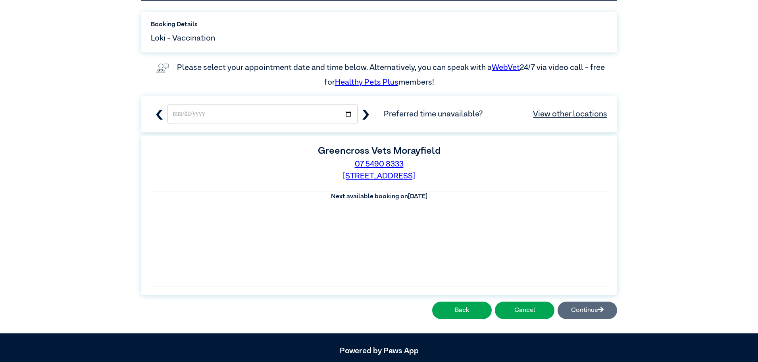 The image size is (758, 362). Describe the element at coordinates (379, 164) in the screenshot. I see `a: 07 5490 8333` at that location.